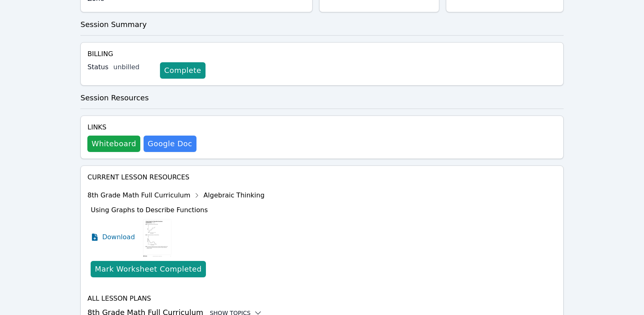 This screenshot has width=644, height=315. I want to click on h4: Current Lesson Resources, so click(322, 177).